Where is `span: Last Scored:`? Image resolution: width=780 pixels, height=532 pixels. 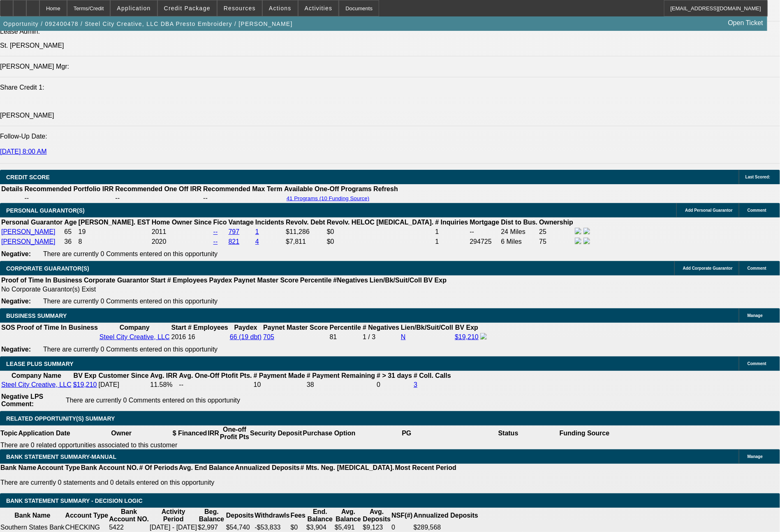
span: Last Scored: is located at coordinates (758, 177).